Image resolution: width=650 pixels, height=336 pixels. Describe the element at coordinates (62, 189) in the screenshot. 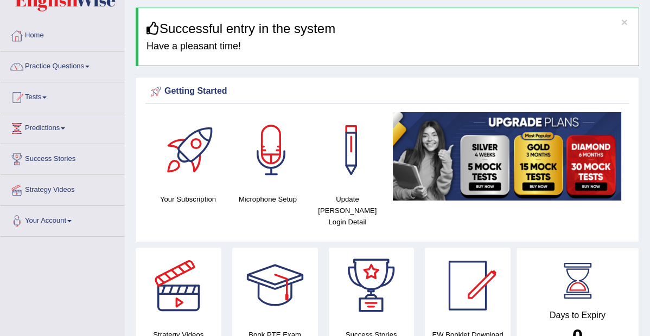

I see `a: Strategy Videos` at that location.